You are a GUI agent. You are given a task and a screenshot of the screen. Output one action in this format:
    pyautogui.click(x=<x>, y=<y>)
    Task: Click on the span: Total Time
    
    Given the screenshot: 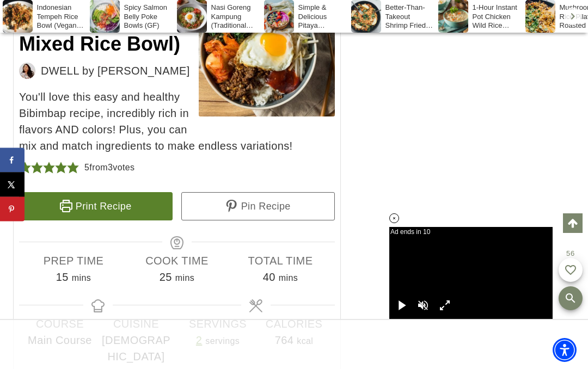 What is the action you would take?
    pyautogui.click(x=281, y=261)
    